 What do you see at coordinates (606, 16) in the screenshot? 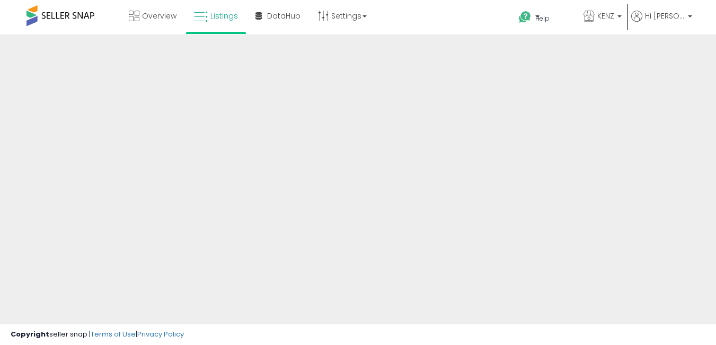
I see `span: KENZ` at bounding box center [606, 16].